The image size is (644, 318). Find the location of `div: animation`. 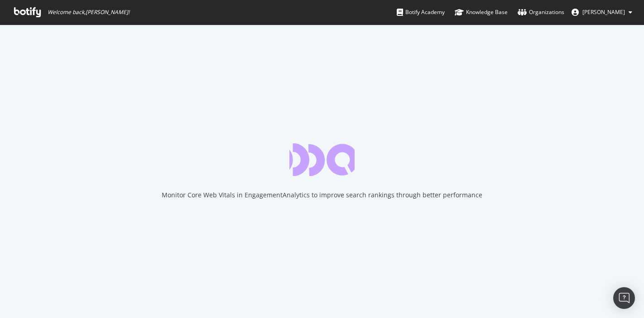

div: animation is located at coordinates (322, 160).